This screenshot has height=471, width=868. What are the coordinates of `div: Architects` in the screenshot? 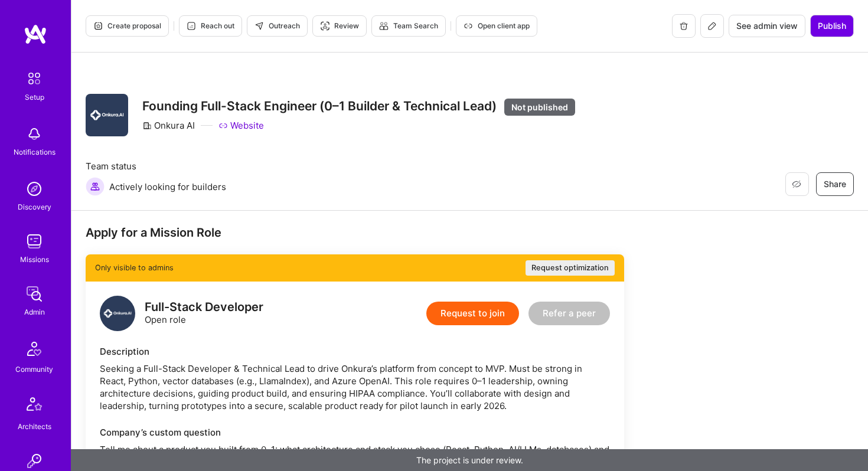 It's located at (34, 426).